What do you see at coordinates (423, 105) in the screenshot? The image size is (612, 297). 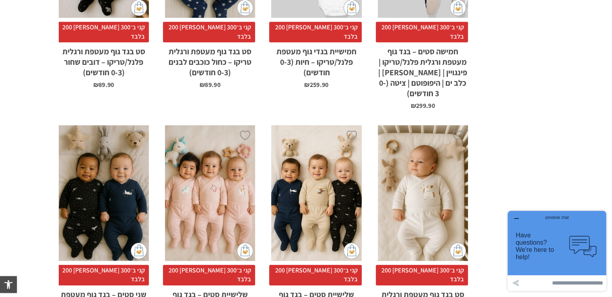 I see `bdi: 299.90` at bounding box center [423, 105].